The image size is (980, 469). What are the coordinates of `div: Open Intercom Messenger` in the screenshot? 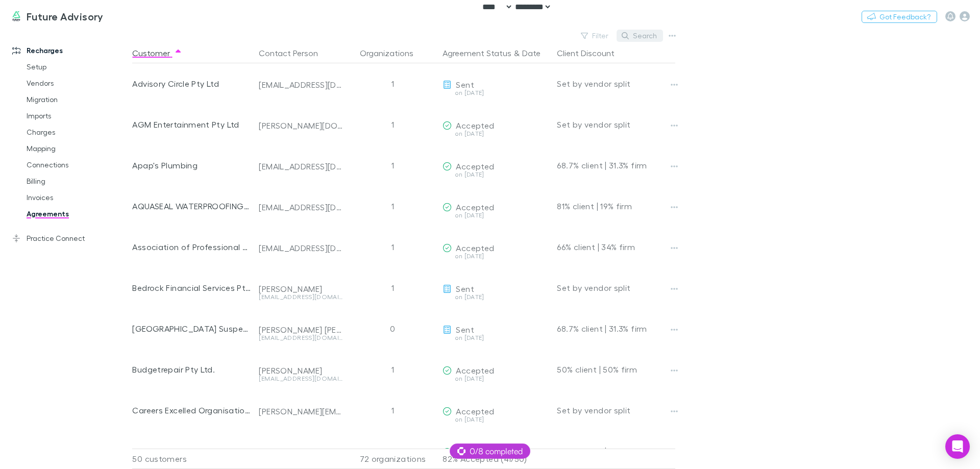 It's located at (957, 447).